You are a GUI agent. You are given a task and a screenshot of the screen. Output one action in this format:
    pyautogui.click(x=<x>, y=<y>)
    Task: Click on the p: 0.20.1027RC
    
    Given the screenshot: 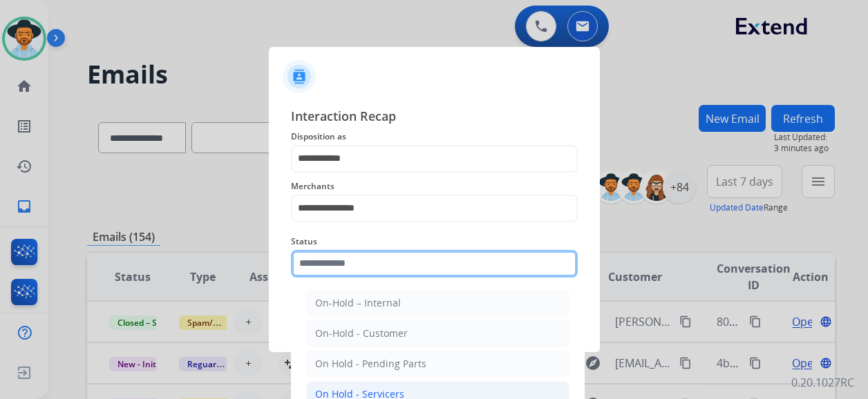 What is the action you would take?
    pyautogui.click(x=822, y=383)
    